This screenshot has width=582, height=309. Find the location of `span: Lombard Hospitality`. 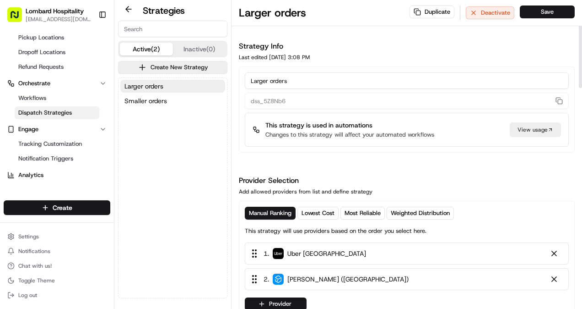

span: Lombard Hospitality is located at coordinates (54, 11).